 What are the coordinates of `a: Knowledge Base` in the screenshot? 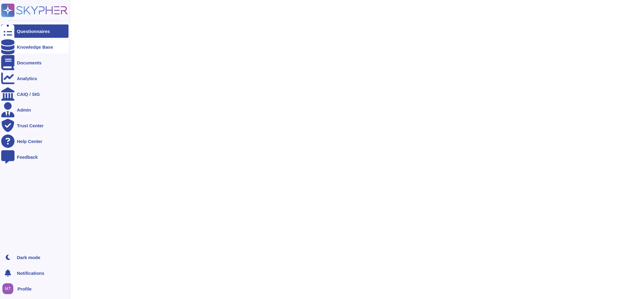 It's located at (35, 47).